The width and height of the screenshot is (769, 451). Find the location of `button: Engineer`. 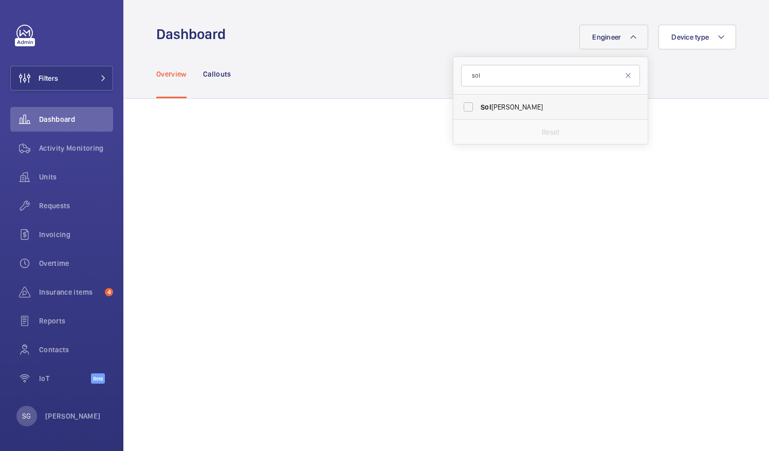

button: Engineer is located at coordinates (613, 37).